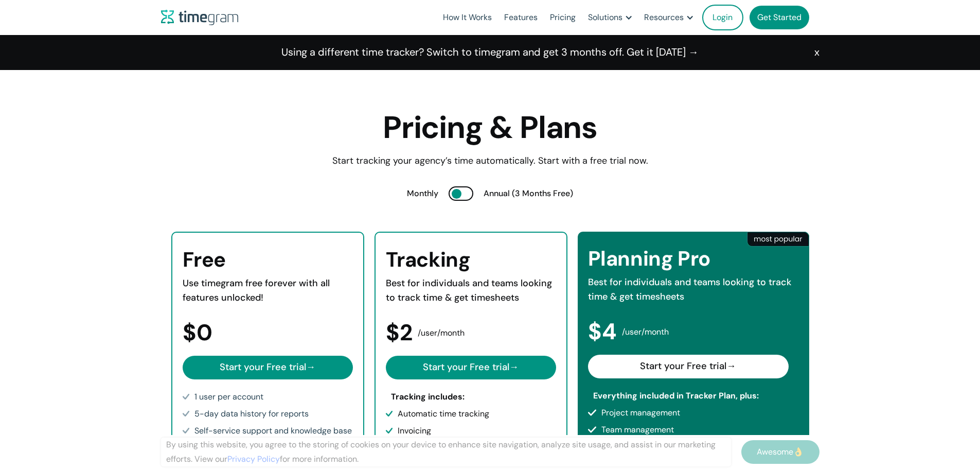 This screenshot has width=980, height=469. I want to click on div: $4, so click(693, 331).